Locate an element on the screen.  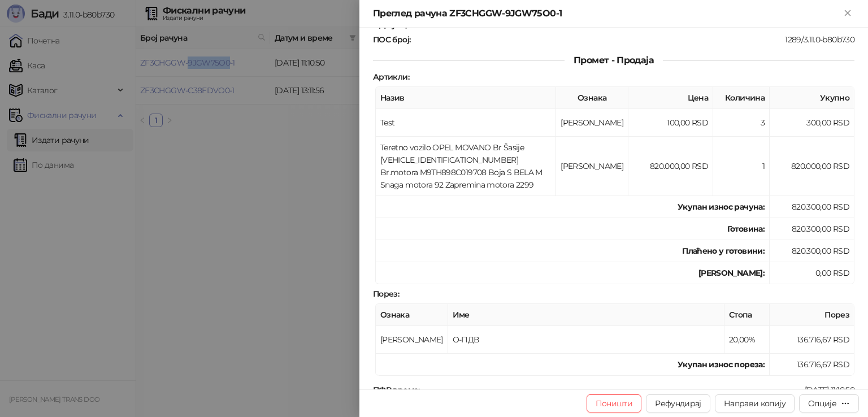
button: Рефундирај is located at coordinates (678, 403).